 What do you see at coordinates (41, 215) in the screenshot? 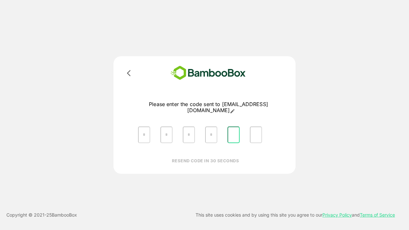
I see `p: Copyright © 2021- 25 BambooBox` at bounding box center [41, 215].